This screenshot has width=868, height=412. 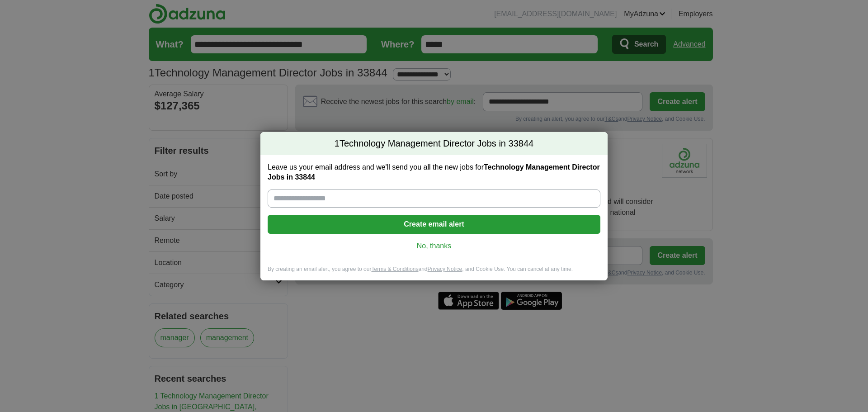 I want to click on a: No, thanks, so click(x=434, y=246).